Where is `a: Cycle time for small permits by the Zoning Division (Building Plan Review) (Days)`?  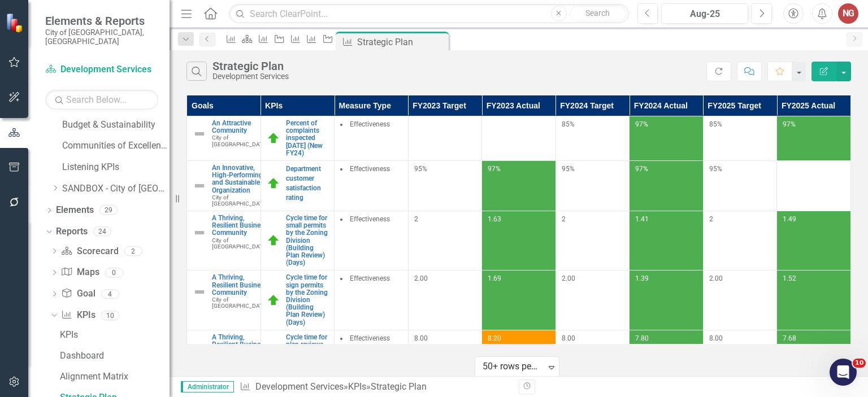
a: Cycle time for small permits by the Zoning Division (Building Plan Review) (Days) is located at coordinates (307, 240).